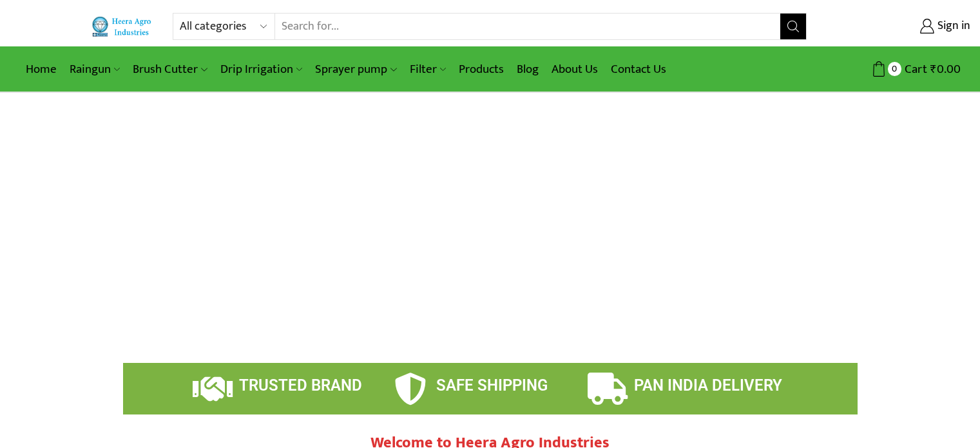 Image resolution: width=980 pixels, height=448 pixels. Describe the element at coordinates (481, 69) in the screenshot. I see `a: Products` at that location.